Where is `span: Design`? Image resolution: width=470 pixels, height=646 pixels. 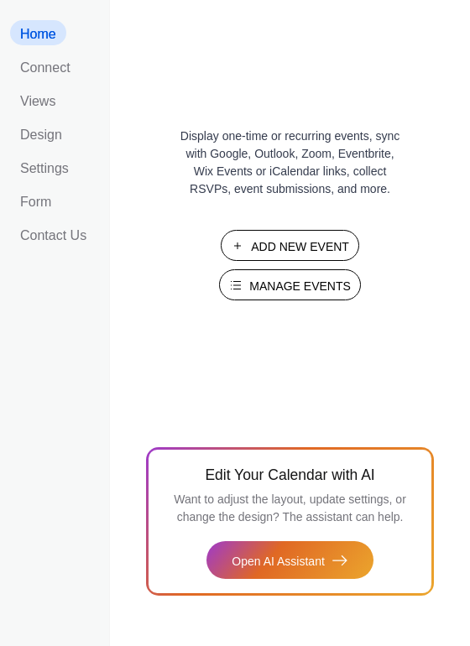
span: Design is located at coordinates (41, 135).